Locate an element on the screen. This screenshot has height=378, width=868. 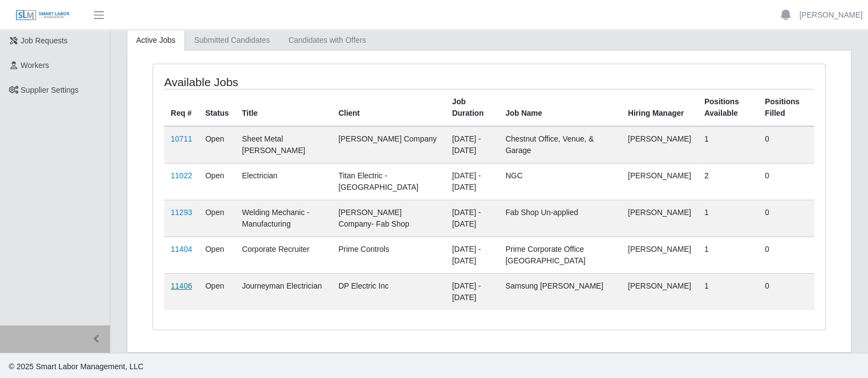
a: 11404 is located at coordinates (181, 249).